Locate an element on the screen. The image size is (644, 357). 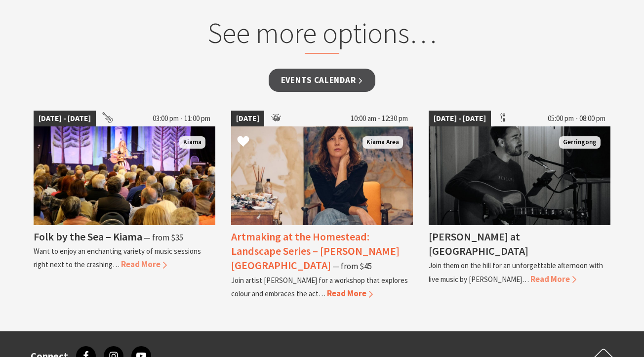
span: Kiama Area is located at coordinates (383, 142).